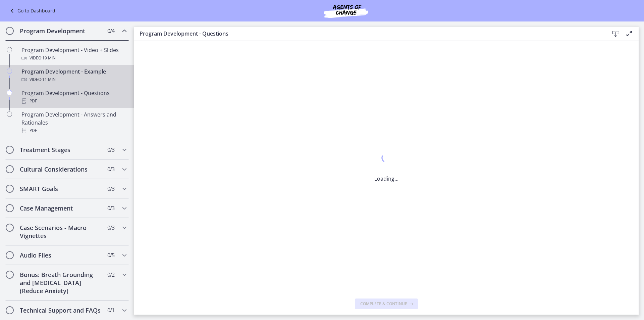 Image resolution: width=644 pixels, height=320 pixels. I want to click on span: 0 / 5, so click(111, 255).